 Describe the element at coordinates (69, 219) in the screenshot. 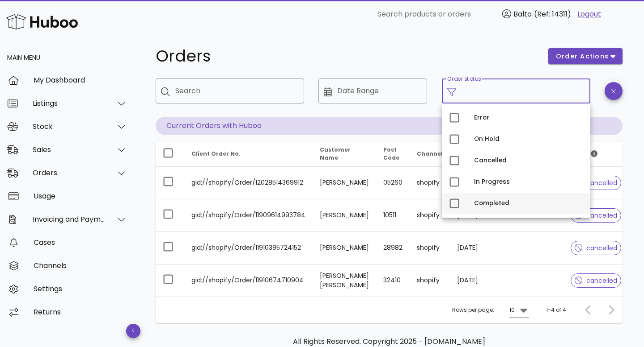

I see `div: Invoicing and Payments` at that location.